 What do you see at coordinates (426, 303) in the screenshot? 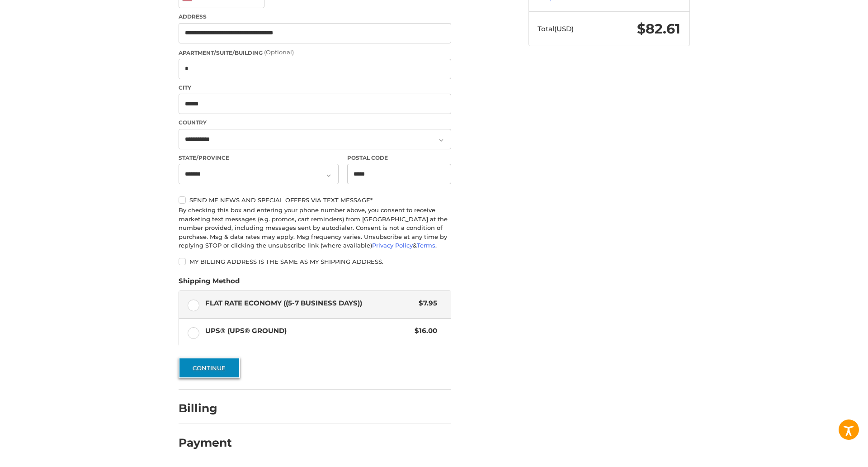
I see `span: $7.95` at bounding box center [426, 303].